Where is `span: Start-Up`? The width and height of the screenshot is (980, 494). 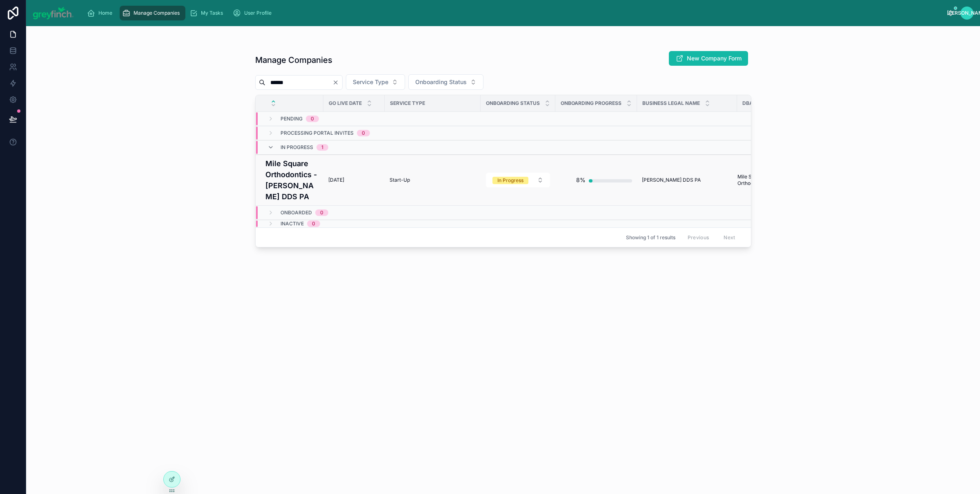
span: Start-Up is located at coordinates (400, 180).